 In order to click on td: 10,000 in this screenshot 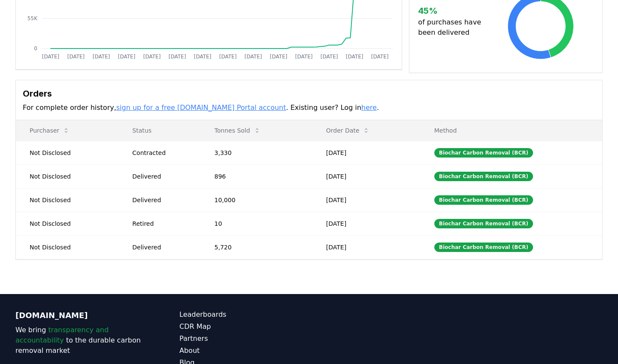, I will do `click(257, 199)`.